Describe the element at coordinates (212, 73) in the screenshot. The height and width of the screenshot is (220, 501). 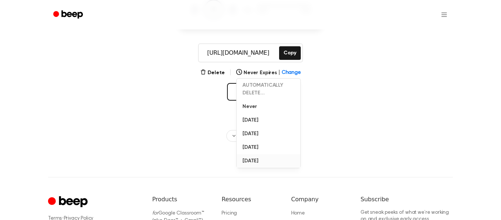
I see `button: Delete` at that location.